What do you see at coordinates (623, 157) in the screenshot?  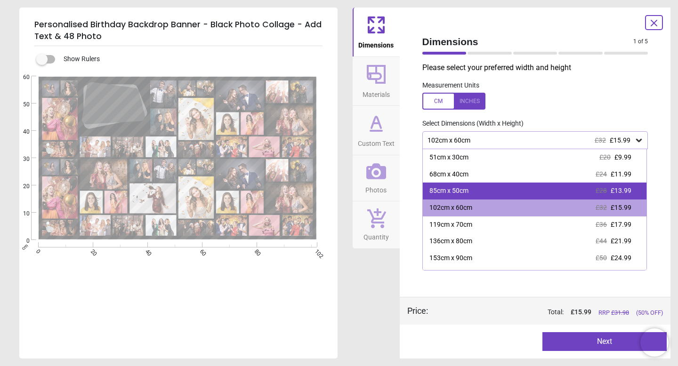 I see `span: £9.99` at bounding box center [623, 157].